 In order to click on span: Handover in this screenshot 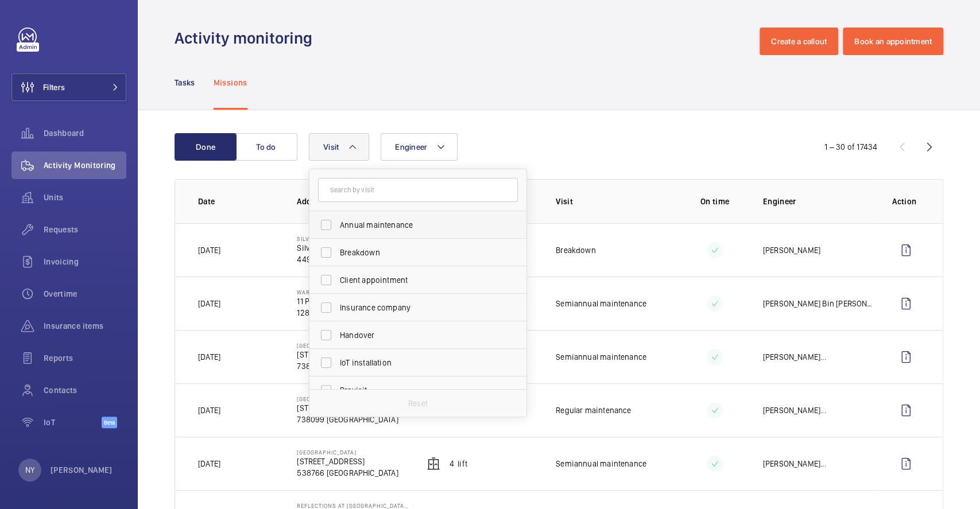, I will do `click(419, 335)`.